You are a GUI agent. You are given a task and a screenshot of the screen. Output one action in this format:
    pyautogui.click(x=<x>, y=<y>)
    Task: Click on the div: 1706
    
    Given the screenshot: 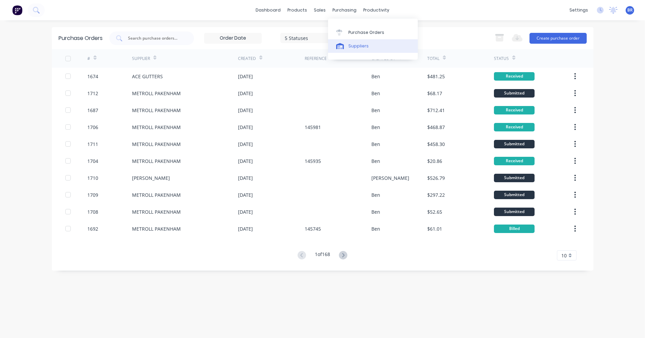 What is the action you would take?
    pyautogui.click(x=93, y=127)
    